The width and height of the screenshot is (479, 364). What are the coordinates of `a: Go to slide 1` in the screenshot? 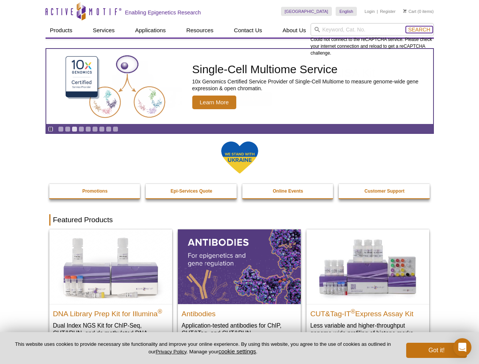 It's located at (61, 129).